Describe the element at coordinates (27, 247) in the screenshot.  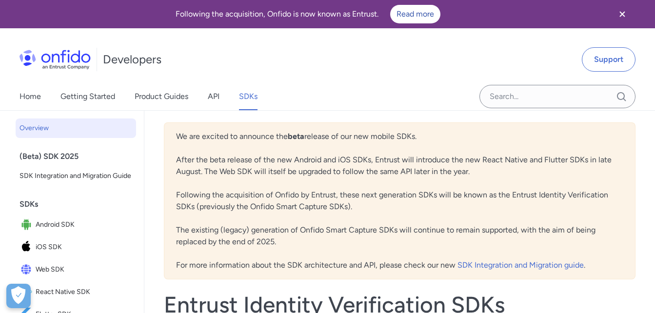
I see `img: IconiOS SDK` at that location.